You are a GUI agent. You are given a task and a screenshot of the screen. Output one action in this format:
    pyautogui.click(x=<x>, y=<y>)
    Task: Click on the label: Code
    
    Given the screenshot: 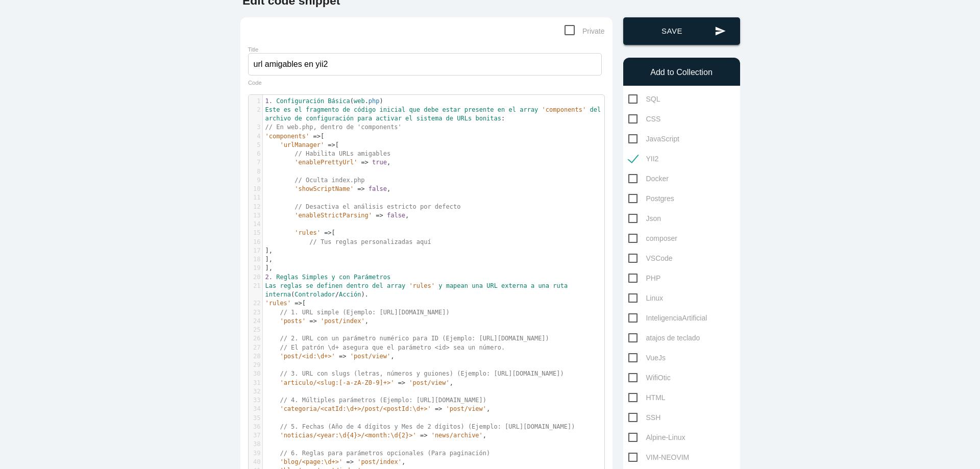 What is the action you would take?
    pyautogui.click(x=255, y=82)
    